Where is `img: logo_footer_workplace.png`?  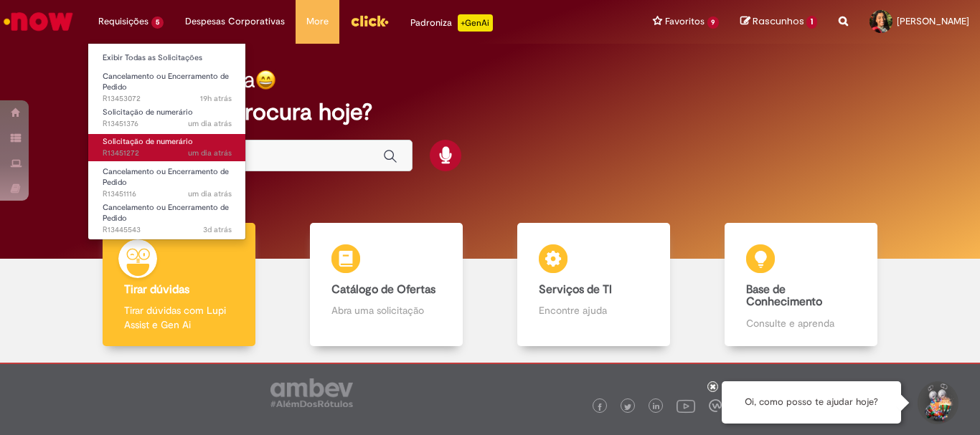
img: logo_footer_workplace.png is located at coordinates (715, 406).